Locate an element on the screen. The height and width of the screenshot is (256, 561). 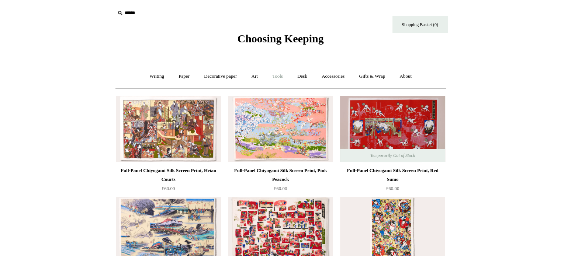
a: Full-Panel Chiyogami Silk Screen Print, Pink Peacock Full-Panel Chiyogami Silk Screen Print, Pink... is located at coordinates (280, 129).